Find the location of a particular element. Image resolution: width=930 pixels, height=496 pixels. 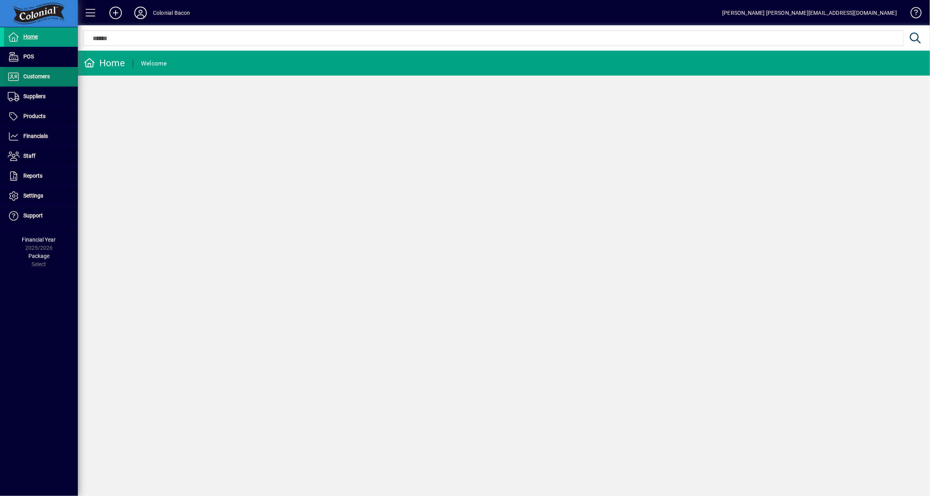

a: Customers is located at coordinates (41, 77).